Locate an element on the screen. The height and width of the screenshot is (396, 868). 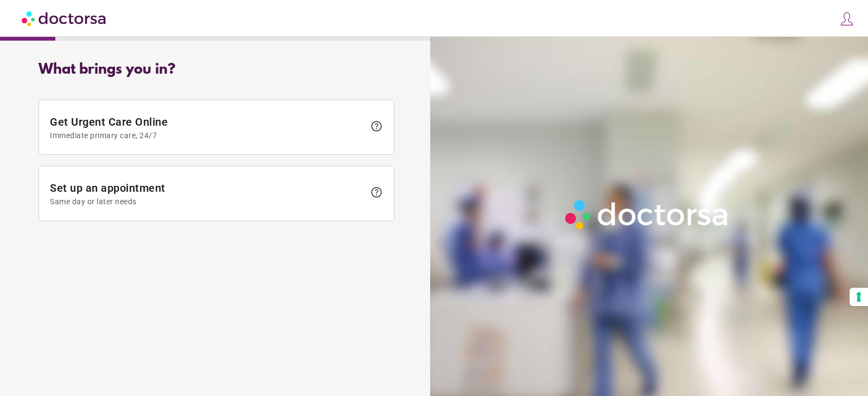
img: Logo-Doctorsa-trans-White-partial-flat.png is located at coordinates (647, 214).